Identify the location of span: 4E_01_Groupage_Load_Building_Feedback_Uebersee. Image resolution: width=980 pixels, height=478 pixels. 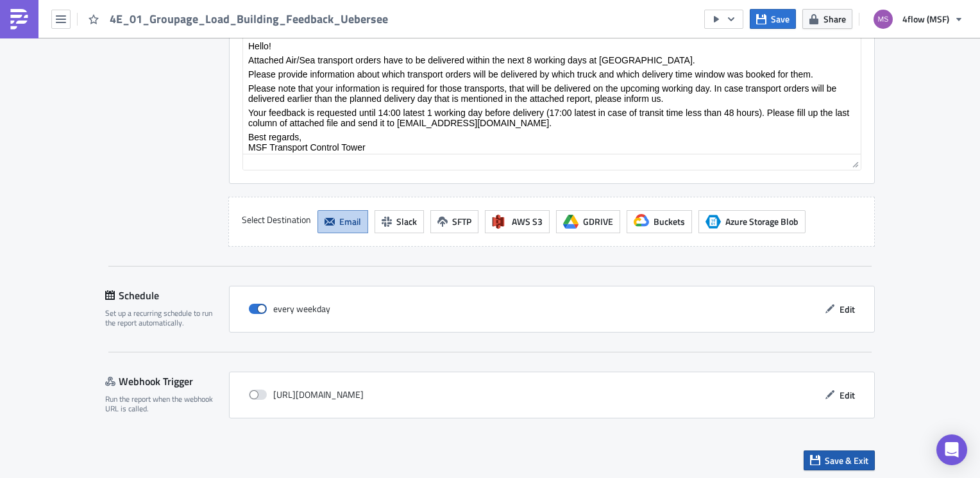
(249, 19).